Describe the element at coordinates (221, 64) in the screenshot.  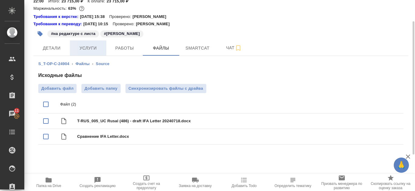
I see `nav: breadcrumb` at that location.